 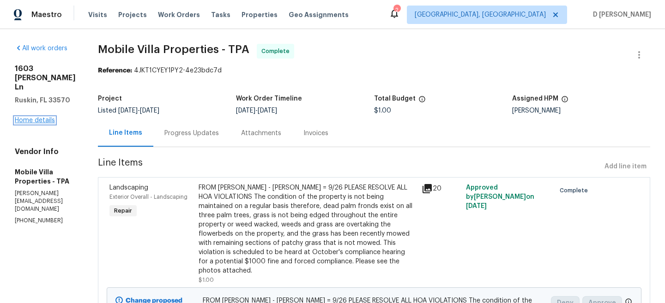 I want to click on span: Maestro, so click(x=47, y=15).